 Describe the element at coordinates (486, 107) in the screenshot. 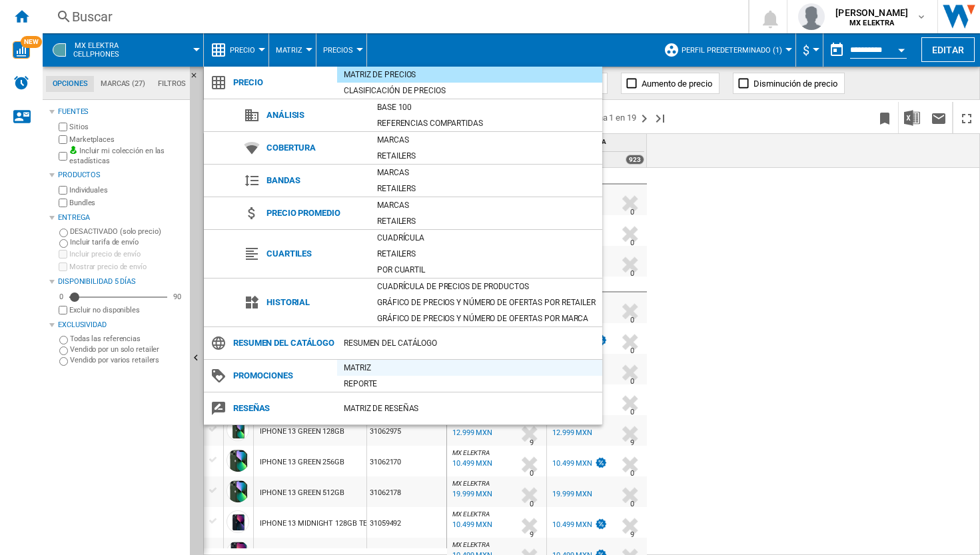

I see `div: Base 100` at that location.